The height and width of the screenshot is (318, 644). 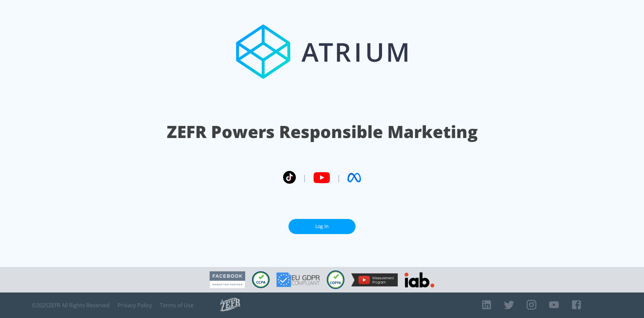 I want to click on a: Terms of Use, so click(x=177, y=305).